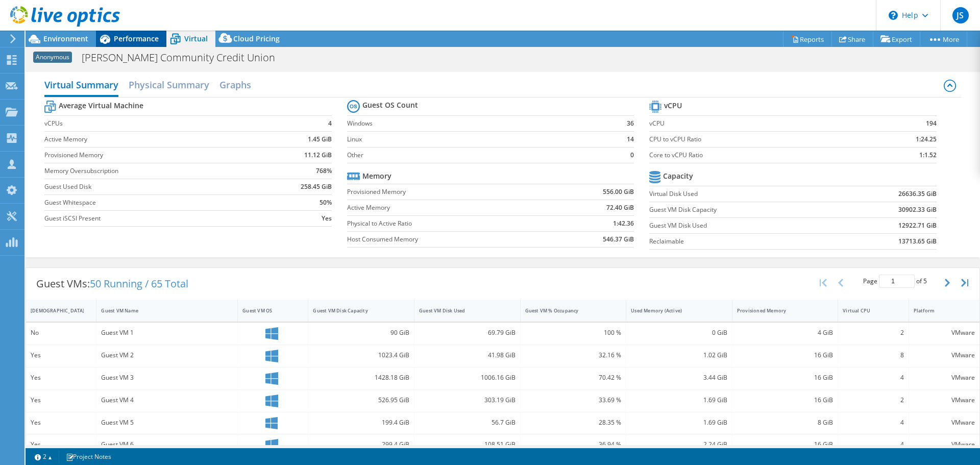 The height and width of the screenshot is (465, 980). Describe the element at coordinates (316, 187) in the screenshot. I see `b: 258.45 GiB` at that location.